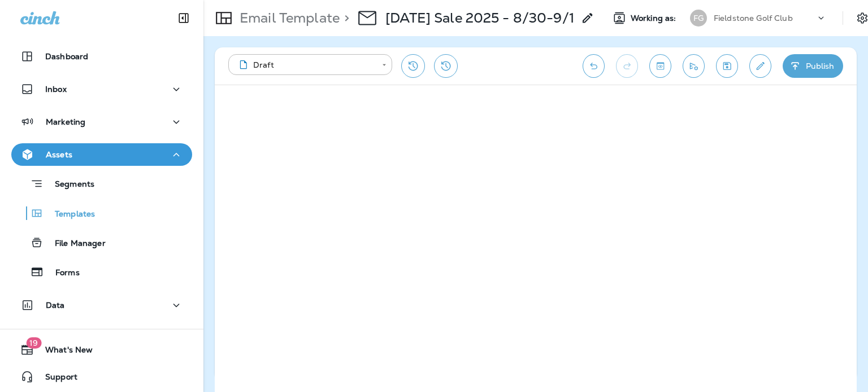 The width and height of the screenshot is (868, 392). What do you see at coordinates (760, 66) in the screenshot?
I see `button: Edit details` at bounding box center [760, 66].